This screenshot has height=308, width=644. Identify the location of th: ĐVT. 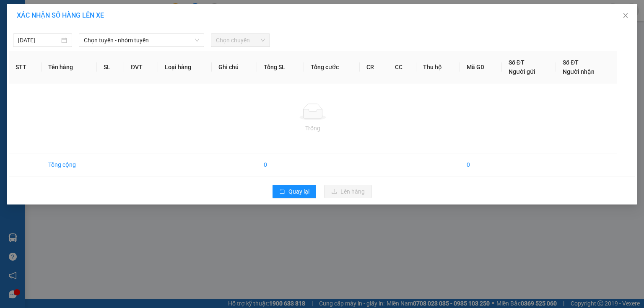
(141, 67).